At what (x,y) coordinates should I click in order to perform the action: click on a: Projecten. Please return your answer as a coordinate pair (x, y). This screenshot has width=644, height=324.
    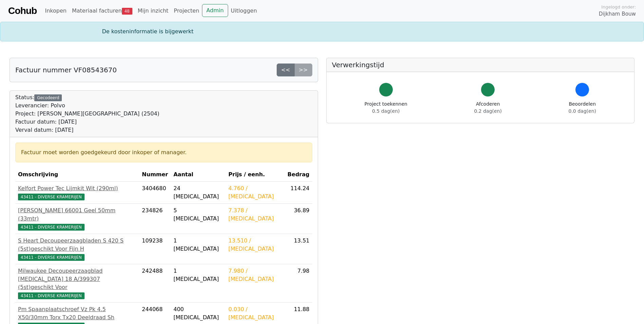
    Looking at the image, I should click on (186, 11).